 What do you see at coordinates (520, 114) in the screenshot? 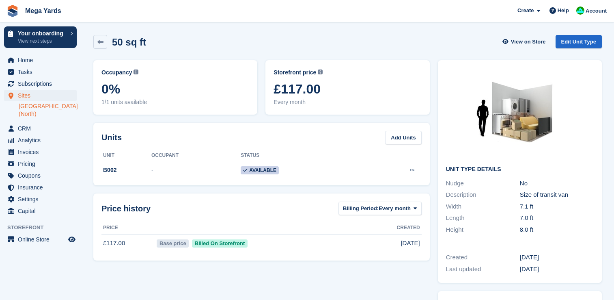
I see `img: 50.jpg` at bounding box center [520, 114].